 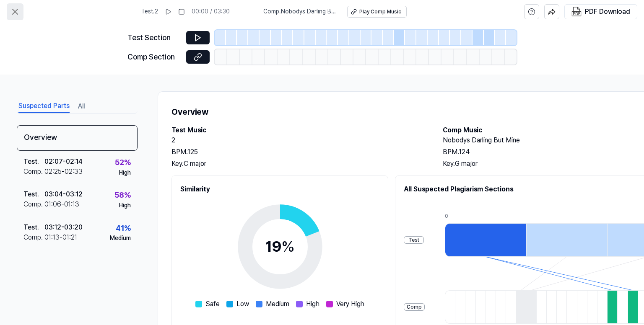 What do you see at coordinates (608, 12) in the screenshot?
I see `div: PDF Download` at bounding box center [608, 12].